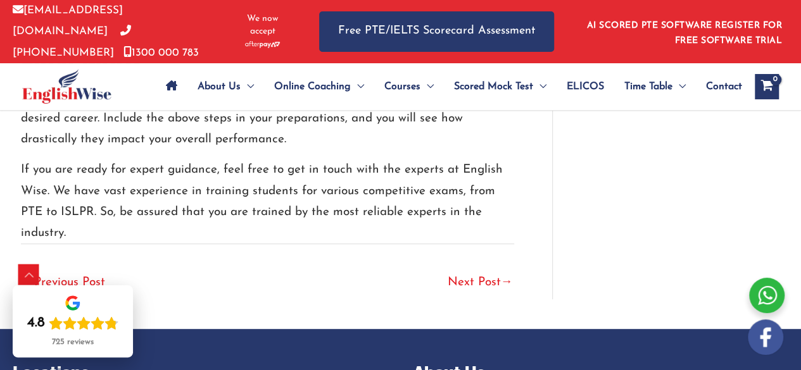  I want to click on a: About UsMenu Toggle, so click(225, 87).